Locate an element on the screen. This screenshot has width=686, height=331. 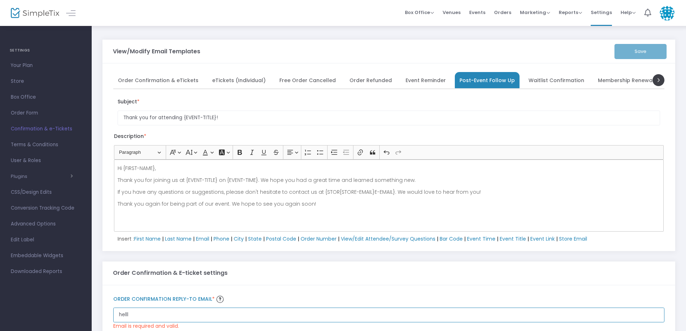
span: Event Time is located at coordinates (481, 238).